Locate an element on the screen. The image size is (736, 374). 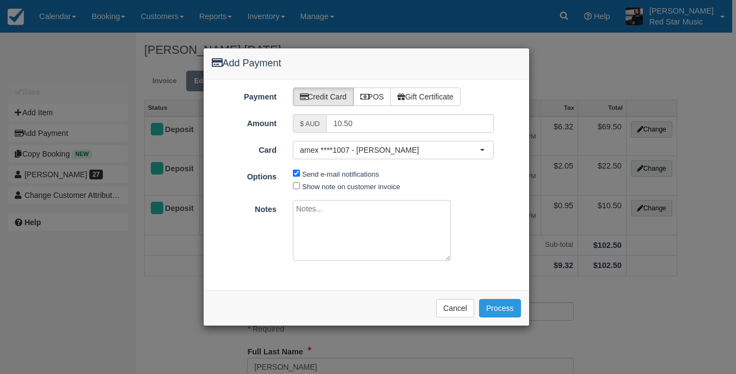
button: Process is located at coordinates (500, 309).